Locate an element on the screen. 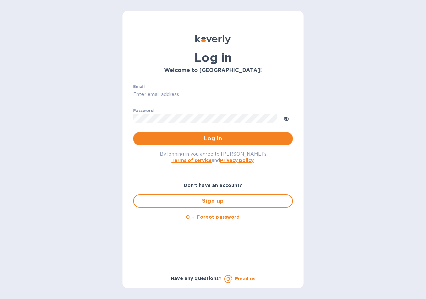 This screenshot has width=426, height=299. a: Terms of service is located at coordinates (191, 160).